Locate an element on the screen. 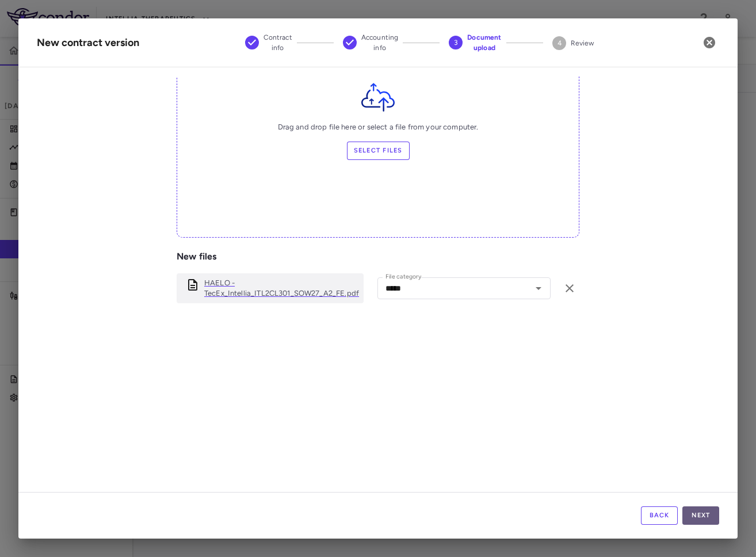 This screenshot has width=756, height=557. label: File category is located at coordinates (403, 277).